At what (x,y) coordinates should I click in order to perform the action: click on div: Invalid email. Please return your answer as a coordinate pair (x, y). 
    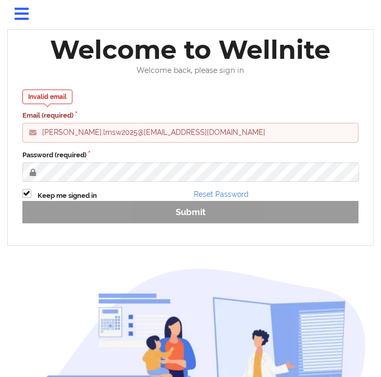
    Looking at the image, I should click on (47, 97).